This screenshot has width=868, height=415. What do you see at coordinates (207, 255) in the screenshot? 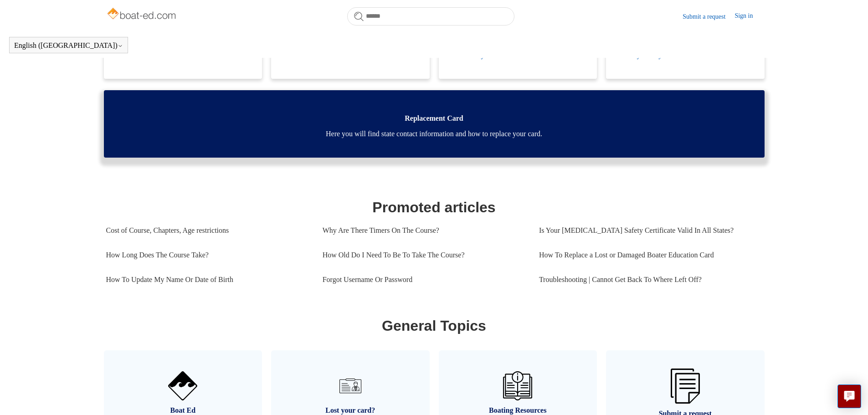
I see `a: How Long Does The Course Take?` at bounding box center [207, 255].